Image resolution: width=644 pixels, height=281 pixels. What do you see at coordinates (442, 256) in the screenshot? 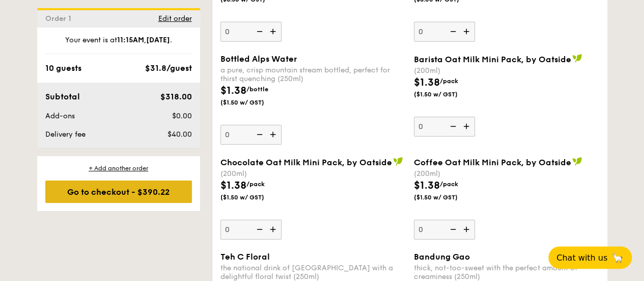
I see `span: Bandung Gao` at bounding box center [442, 256].